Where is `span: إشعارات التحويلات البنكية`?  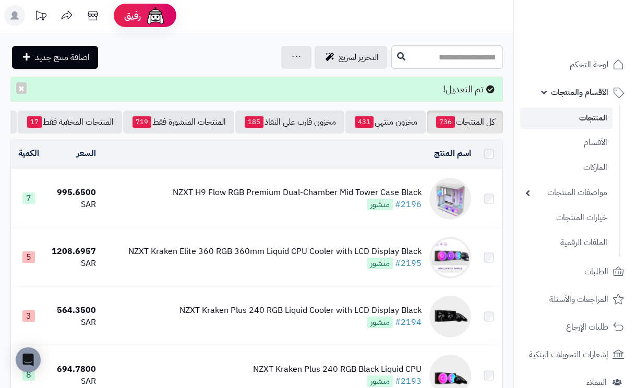
span: إشعارات التحويلات البنكية is located at coordinates (569, 355).